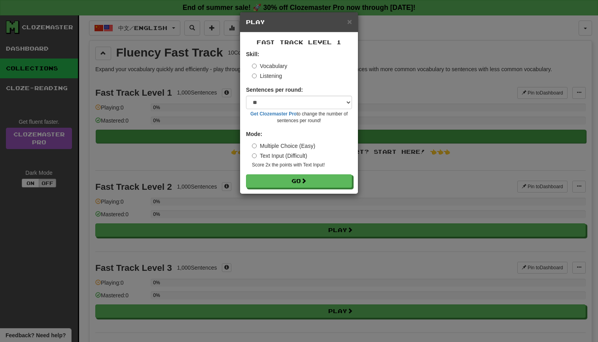  I want to click on strong: Skill:, so click(252, 54).